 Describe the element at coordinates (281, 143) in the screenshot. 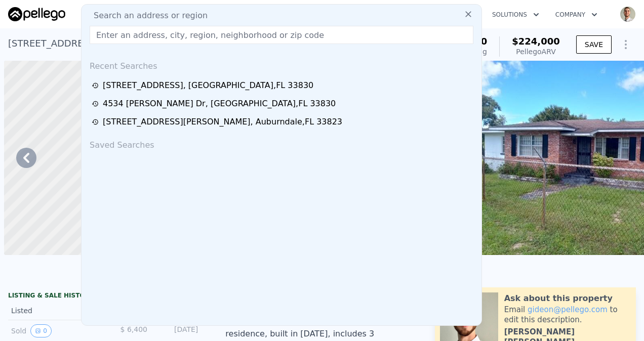

I see `div: Saved Searches` at that location.